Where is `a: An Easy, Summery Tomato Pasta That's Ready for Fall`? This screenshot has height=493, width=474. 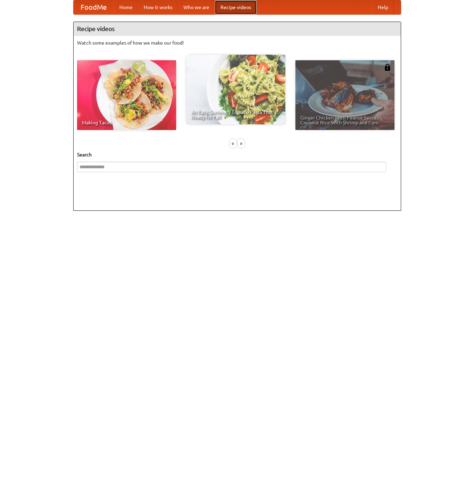 a: An Easy, Summery Tomato Pasta That's Ready for Fall is located at coordinates (236, 90).